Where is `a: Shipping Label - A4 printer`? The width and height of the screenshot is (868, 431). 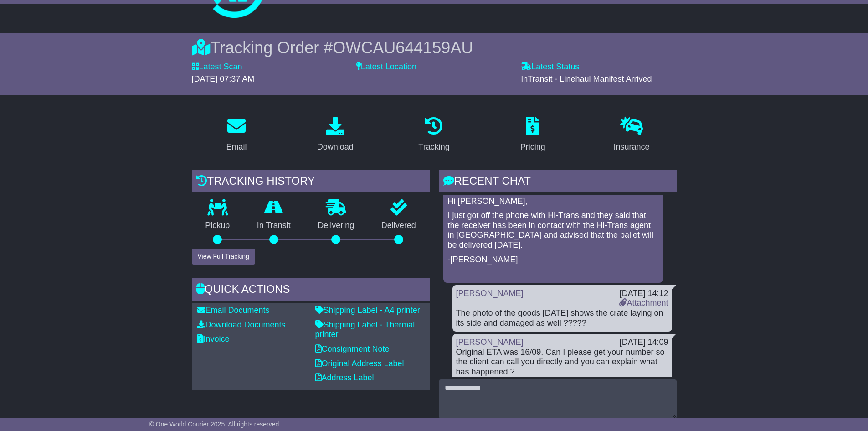
a: Shipping Label - A4 printer is located at coordinates (368, 310).